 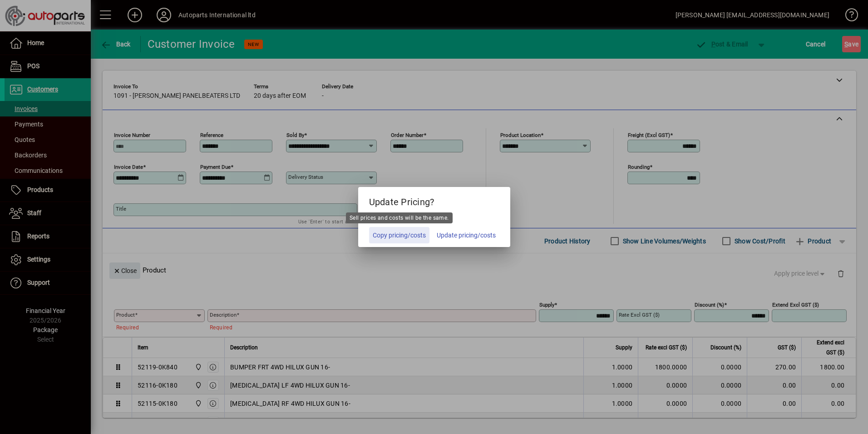 I want to click on div: Sell prices and costs will be the same., so click(x=399, y=218).